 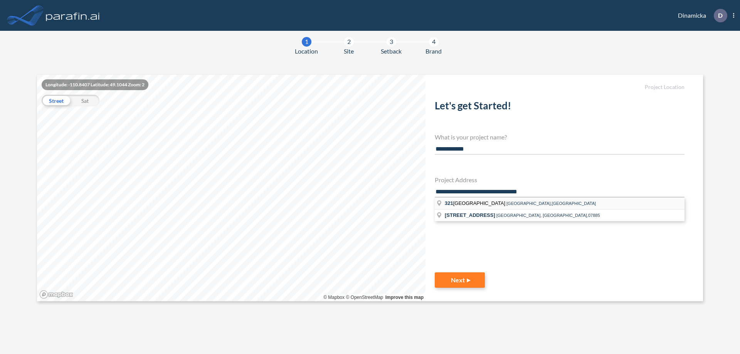 What do you see at coordinates (560, 137) in the screenshot?
I see `h4: What is your project name?` at bounding box center [560, 137].